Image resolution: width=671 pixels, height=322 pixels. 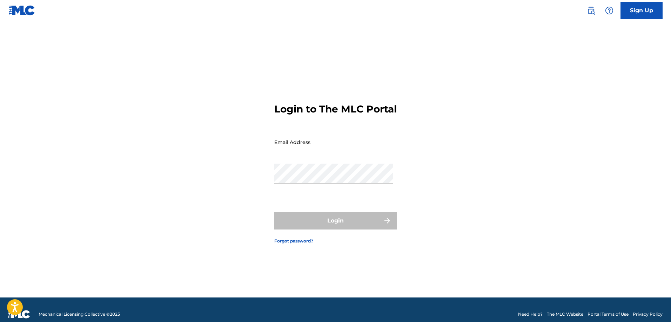 What do you see at coordinates (22, 10) in the screenshot?
I see `img: MLC Logo` at bounding box center [22, 10].